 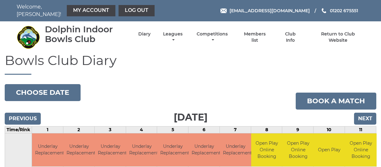 I want to click on td: 1, so click(x=48, y=130).